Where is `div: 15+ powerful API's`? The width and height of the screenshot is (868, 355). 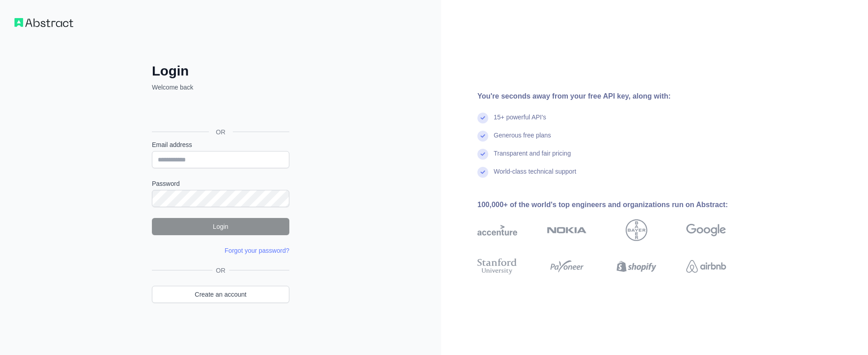
div: 15+ powerful API's is located at coordinates (520, 122).